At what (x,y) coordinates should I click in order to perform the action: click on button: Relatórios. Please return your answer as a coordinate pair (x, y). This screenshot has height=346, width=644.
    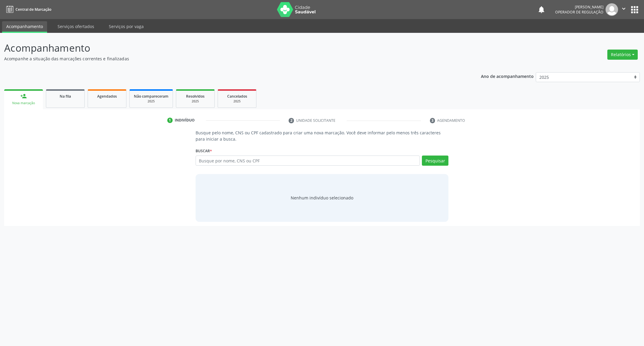
    Looking at the image, I should click on (623, 54).